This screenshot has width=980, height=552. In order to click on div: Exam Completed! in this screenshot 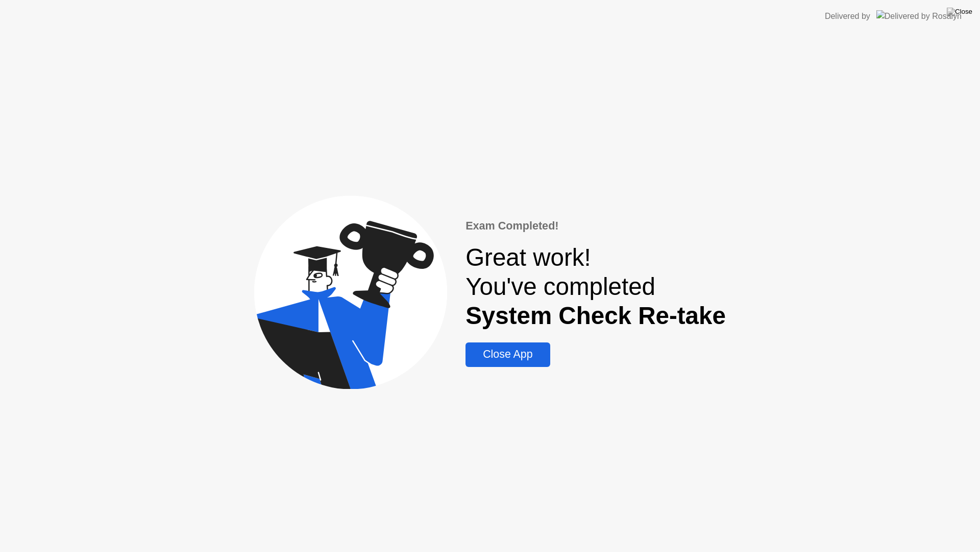, I will do `click(596, 225)`.